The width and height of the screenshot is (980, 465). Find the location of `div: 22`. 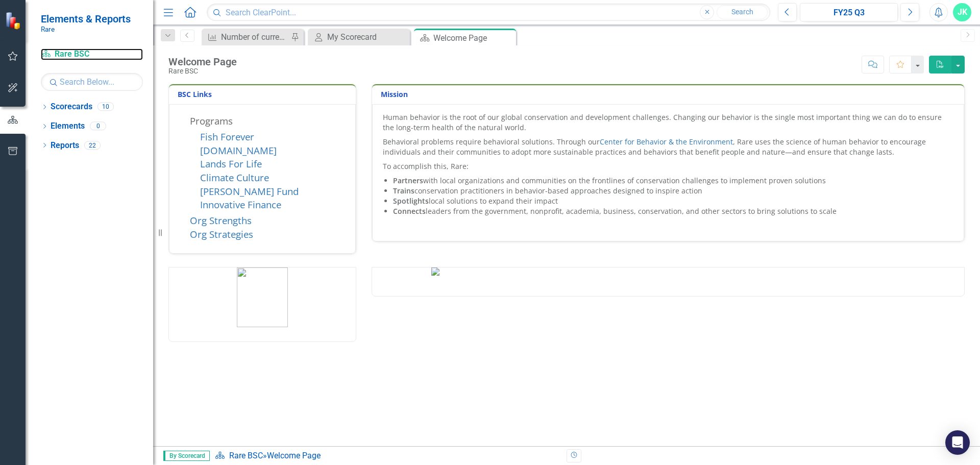

div: 22 is located at coordinates (92, 145).